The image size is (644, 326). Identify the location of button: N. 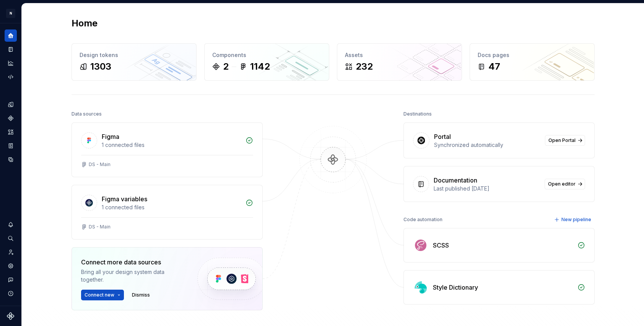
(11, 13).